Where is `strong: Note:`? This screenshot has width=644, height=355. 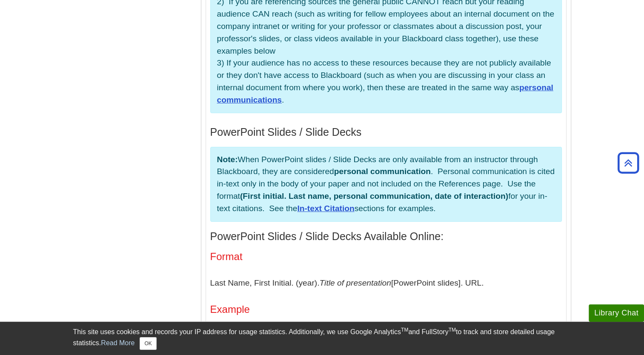 strong: Note: is located at coordinates (228, 159).